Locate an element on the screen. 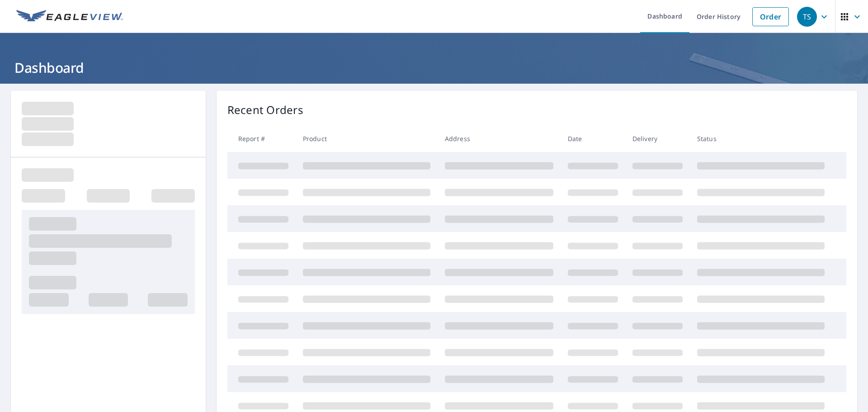 The height and width of the screenshot is (412, 868). th: Product is located at coordinates (367, 138).